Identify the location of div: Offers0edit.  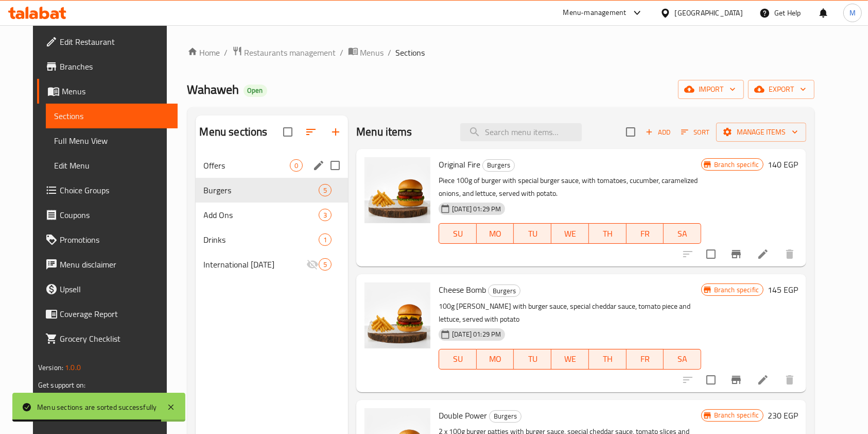
(272, 165).